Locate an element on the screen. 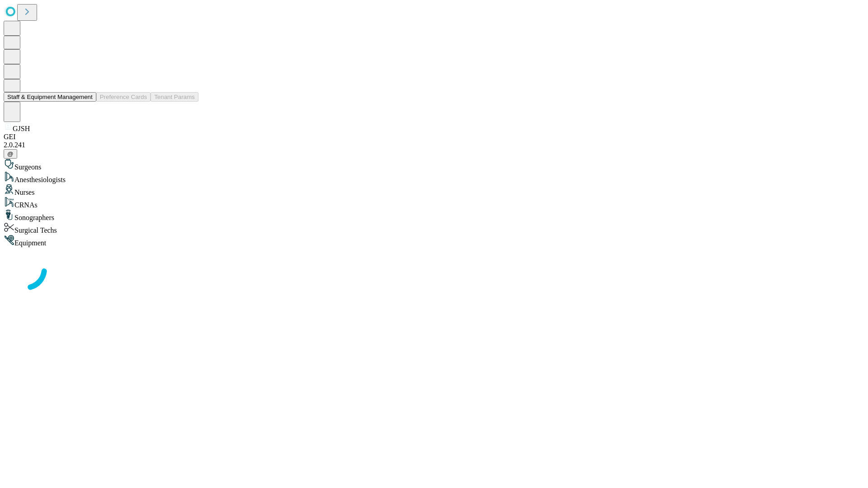  div: Anesthesiologists is located at coordinates (434, 178).